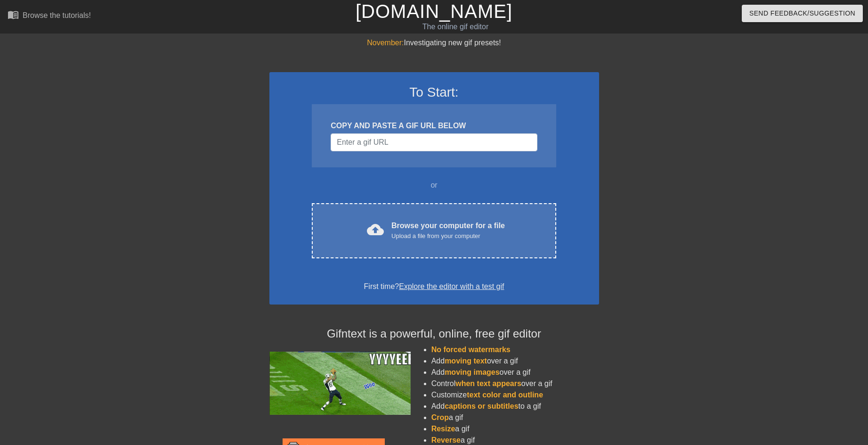  What do you see at coordinates (471, 349) in the screenshot?
I see `span: No forced watermarks` at bounding box center [471, 349].